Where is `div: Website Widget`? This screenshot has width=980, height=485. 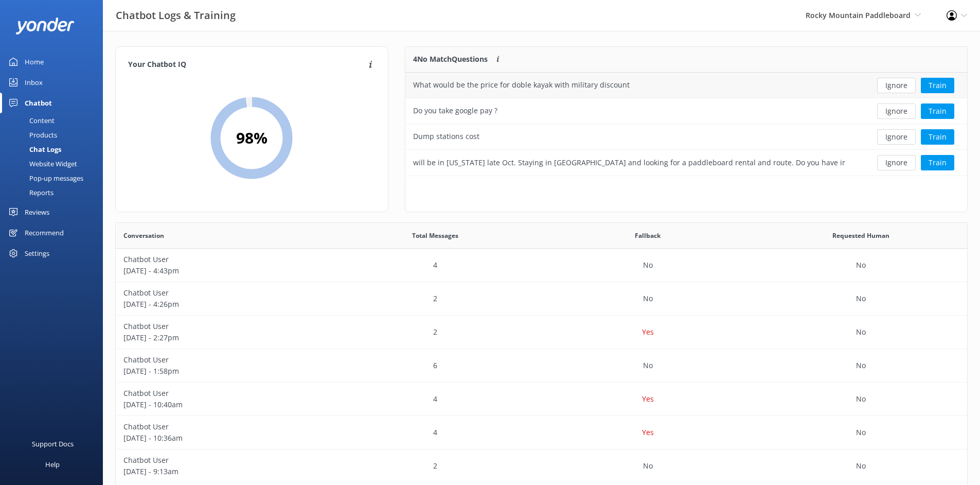 div: Website Widget is located at coordinates (42, 164).